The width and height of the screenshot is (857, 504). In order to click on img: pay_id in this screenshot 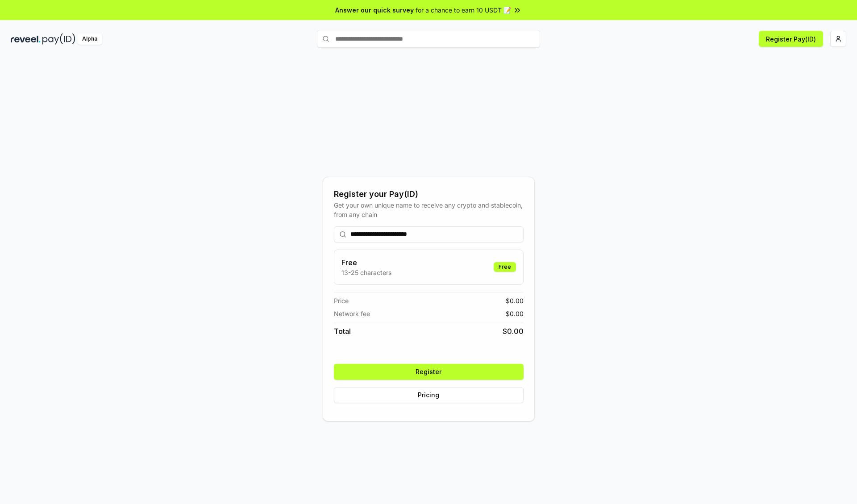, I will do `click(59, 39)`.